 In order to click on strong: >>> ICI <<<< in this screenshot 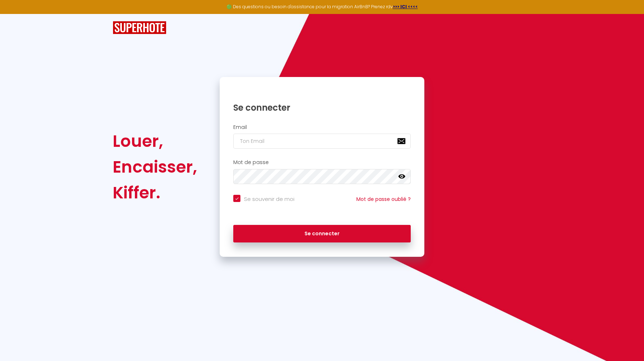, I will do `click(406, 6)`.